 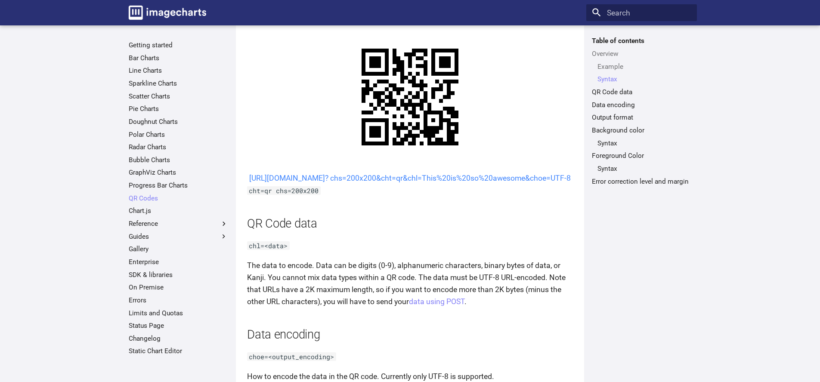 I want to click on nav: Background color, so click(x=641, y=143).